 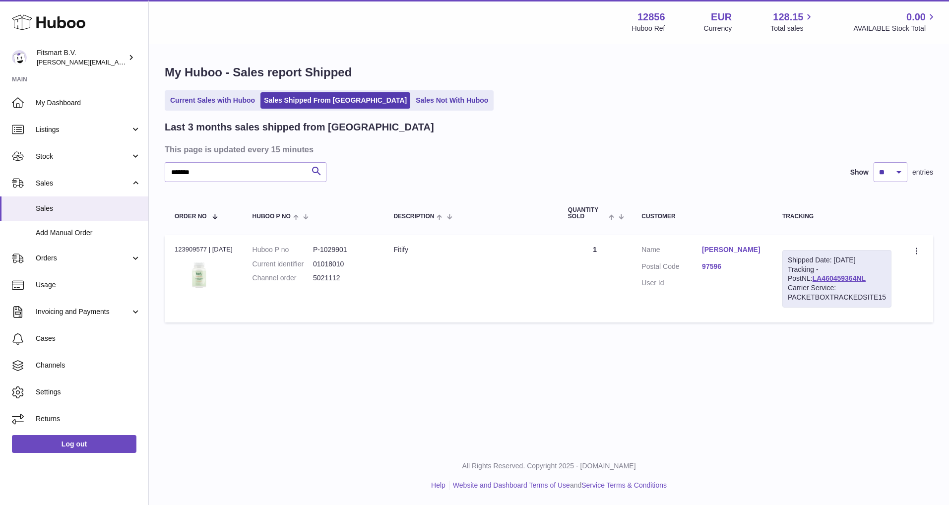 I want to click on span: Usage, so click(x=88, y=285).